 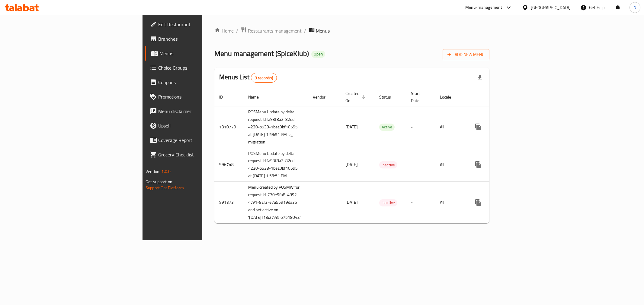 I want to click on div: Total records count, so click(x=264, y=78).